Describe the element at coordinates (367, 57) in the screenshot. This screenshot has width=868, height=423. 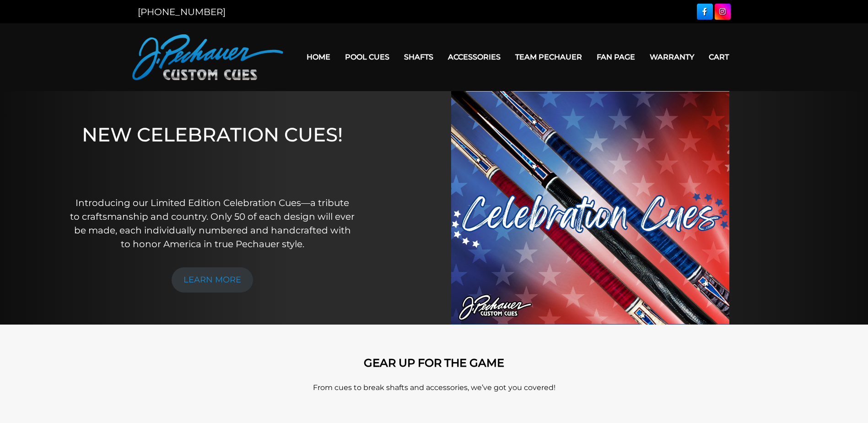
I see `a: Pool Cues` at that location.